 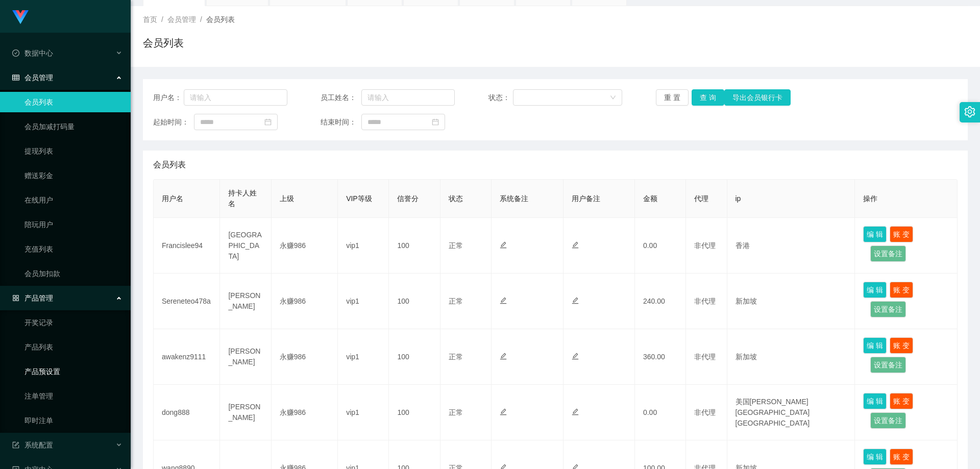 I want to click on span: 结束时间：, so click(x=341, y=122).